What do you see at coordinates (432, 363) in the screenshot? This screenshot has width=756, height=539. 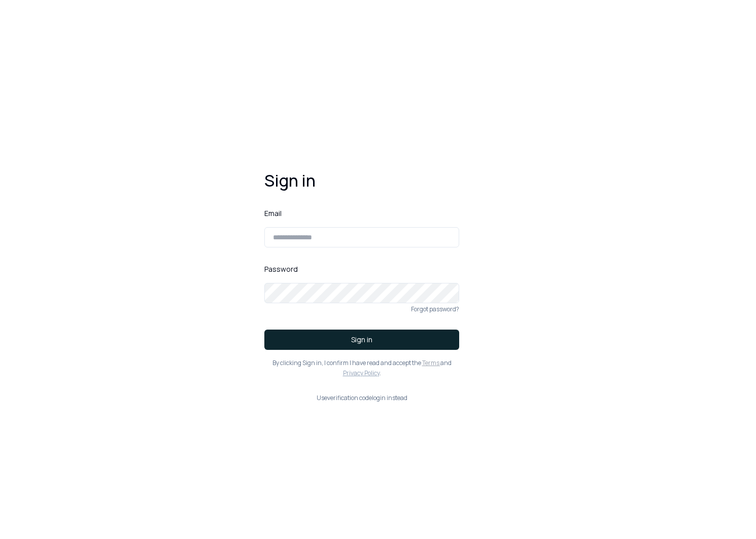 I see `a: Terms` at bounding box center [432, 363].